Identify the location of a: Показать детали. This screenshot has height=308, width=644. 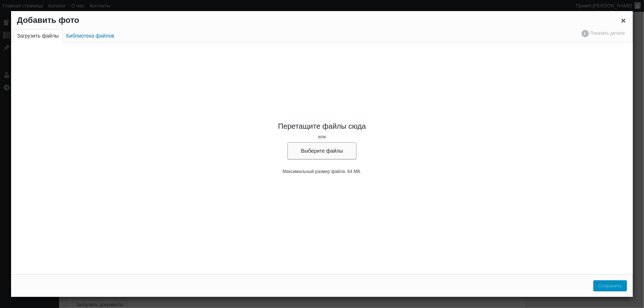
(603, 33).